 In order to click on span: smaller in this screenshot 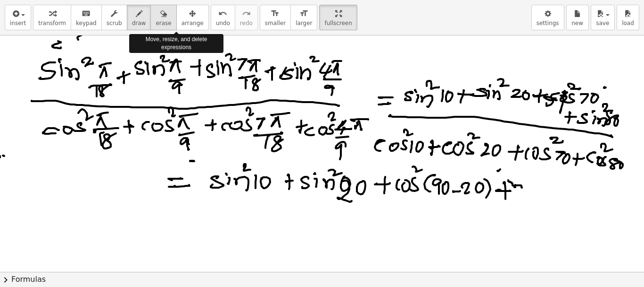, I will do `click(276, 23)`.